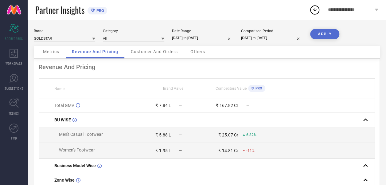 This screenshot has height=185, width=386. What do you see at coordinates (134, 31) in the screenshot?
I see `div: Category` at bounding box center [134, 31].